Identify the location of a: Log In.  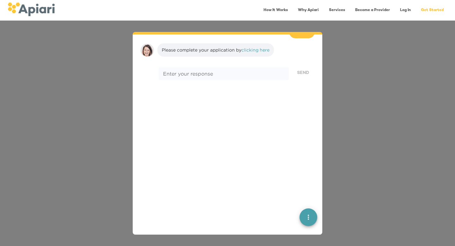
(405, 10).